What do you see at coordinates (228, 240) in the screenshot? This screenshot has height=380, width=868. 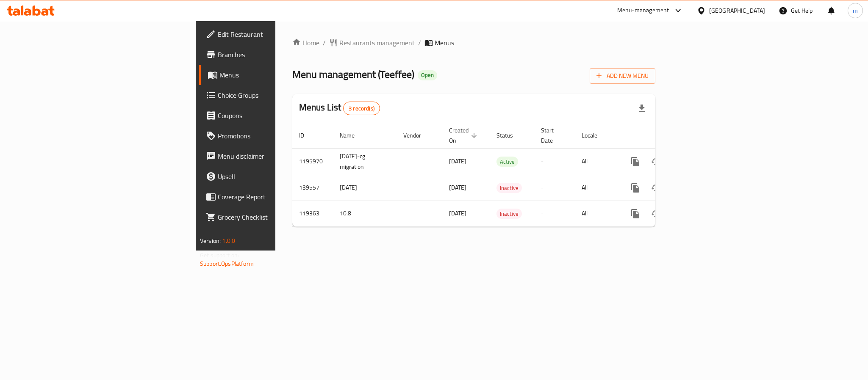 I see `span: 1.0.0` at bounding box center [228, 240].